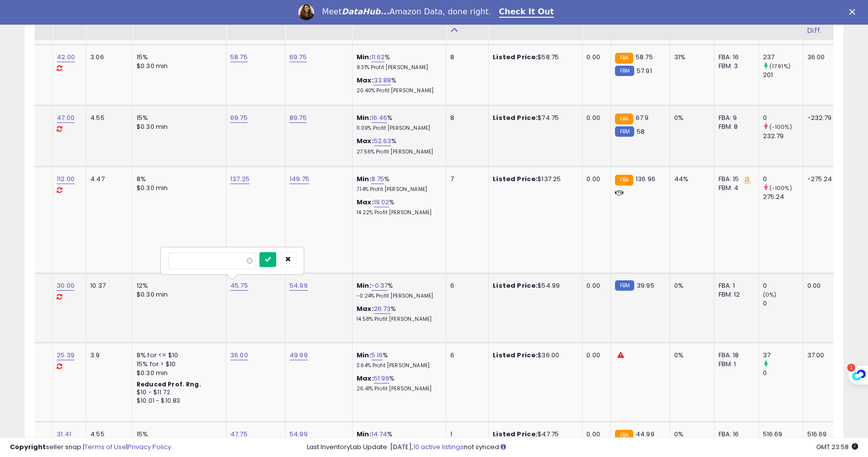 This screenshot has height=457, width=868. Describe the element at coordinates (65, 286) in the screenshot. I see `a: 30.00` at that location.